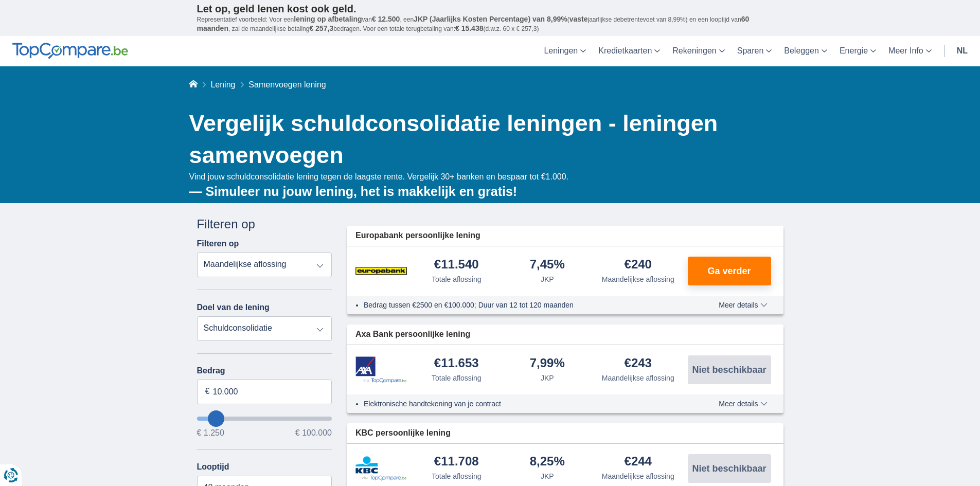 Image resolution: width=980 pixels, height=486 pixels. Describe the element at coordinates (522, 305) in the screenshot. I see `li: Bedrag tussen €2500 en €100.000; Duur van 12 tot 120 maanden` at that location.